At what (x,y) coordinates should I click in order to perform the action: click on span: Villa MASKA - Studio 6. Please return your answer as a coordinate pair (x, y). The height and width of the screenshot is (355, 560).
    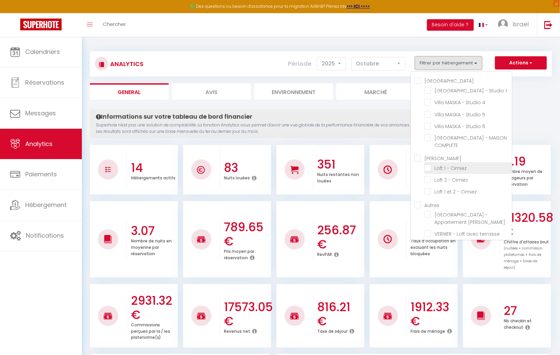
    Looking at the image, I should click on (460, 126).